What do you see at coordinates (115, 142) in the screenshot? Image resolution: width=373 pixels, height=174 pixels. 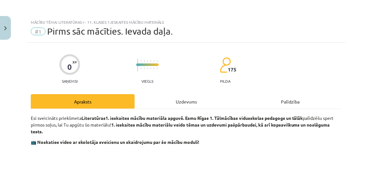 I see `strong: 📺 Noskaties video ar skolotāja sveicienu un skaidrojumu par šo mācību moduli!` at bounding box center [115, 142].